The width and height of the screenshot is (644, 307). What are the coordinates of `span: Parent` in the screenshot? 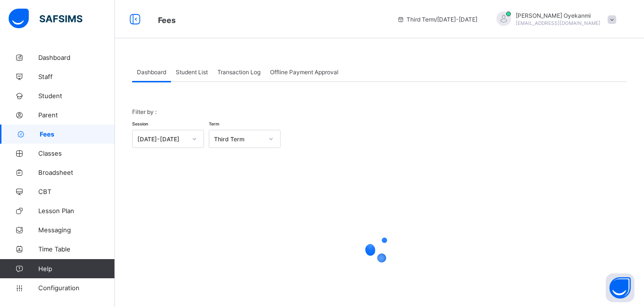 It's located at (77, 115).